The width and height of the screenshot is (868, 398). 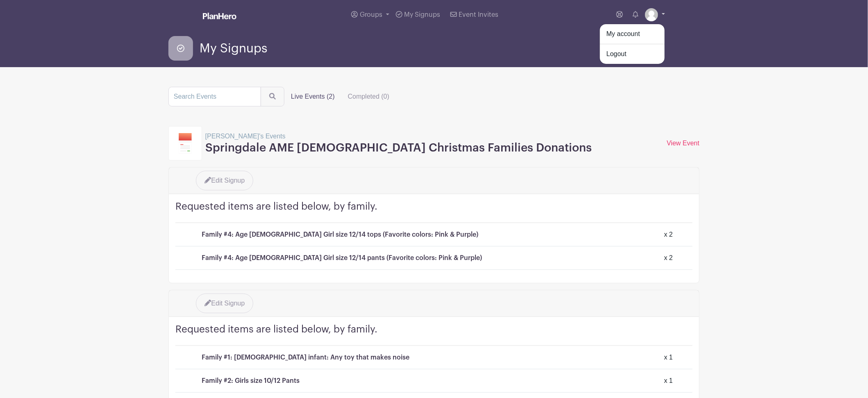 I want to click on label: Live Events (2), so click(x=313, y=97).